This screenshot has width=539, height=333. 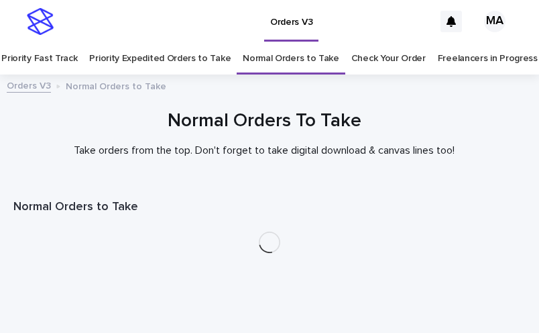 What do you see at coordinates (487, 58) in the screenshot?
I see `a: Freelancers in Progress` at bounding box center [487, 58].